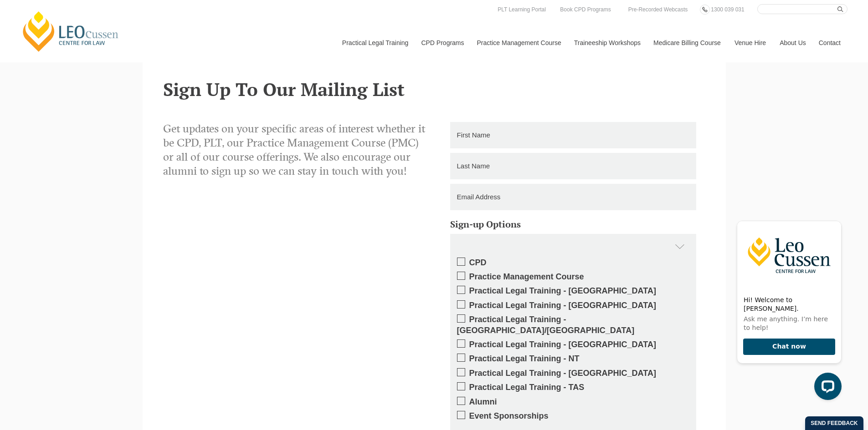 This screenshot has width=868, height=430. Describe the element at coordinates (573, 166) in the screenshot. I see `input: Last Name` at that location.